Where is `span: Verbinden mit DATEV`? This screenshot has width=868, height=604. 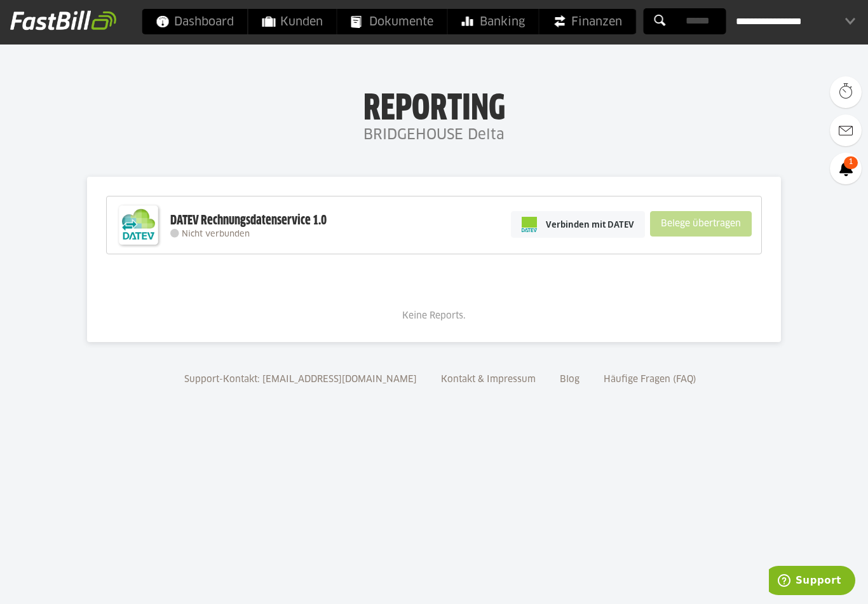
span: Verbinden mit DATEV is located at coordinates (590, 225).